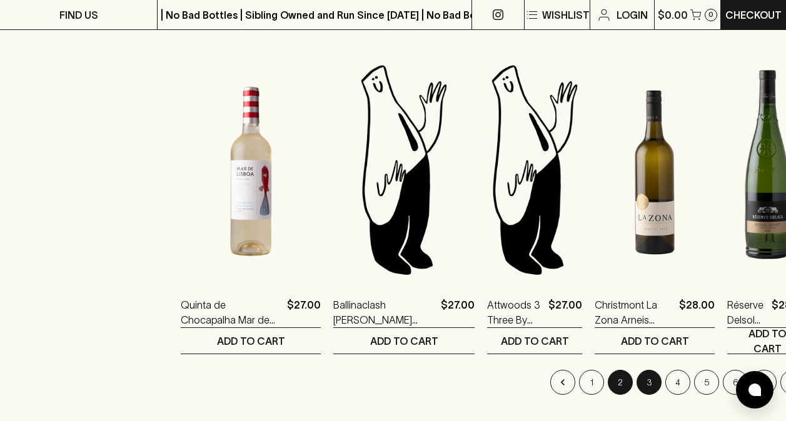  What do you see at coordinates (634, 313) in the screenshot?
I see `a: Christmont La Zona Arneis 2023` at bounding box center [634, 313].